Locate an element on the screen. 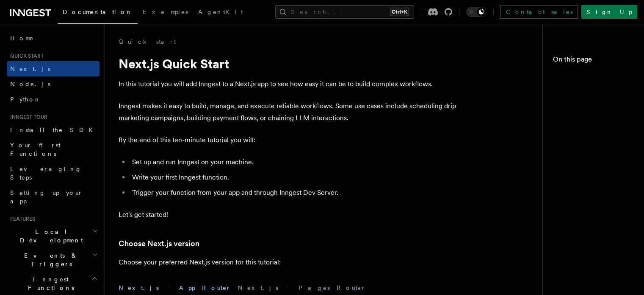 The height and width of the screenshot is (295, 644). a: Your first Functions is located at coordinates (53, 149).